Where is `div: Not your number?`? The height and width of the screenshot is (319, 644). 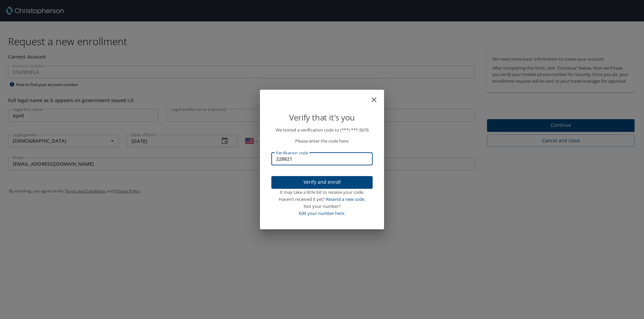 div: Not your number? is located at coordinates (322, 207).